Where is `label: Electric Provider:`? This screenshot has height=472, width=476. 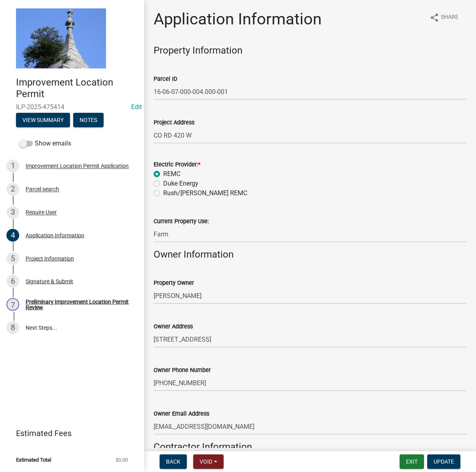
label: Electric Provider: is located at coordinates (176, 165).